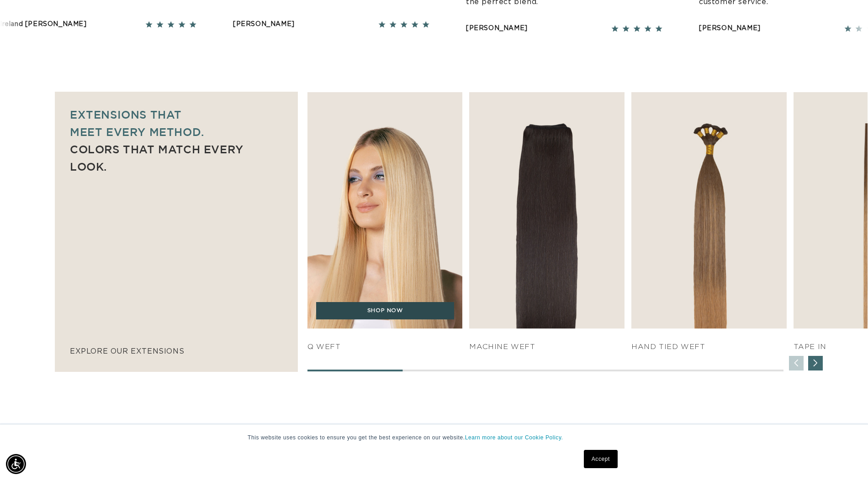  I want to click on p: meet every method., so click(177, 132).